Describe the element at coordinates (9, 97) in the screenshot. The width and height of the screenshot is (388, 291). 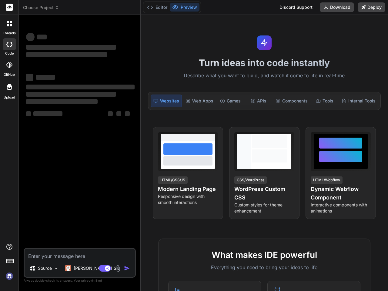
I see `label: Upload` at that location.